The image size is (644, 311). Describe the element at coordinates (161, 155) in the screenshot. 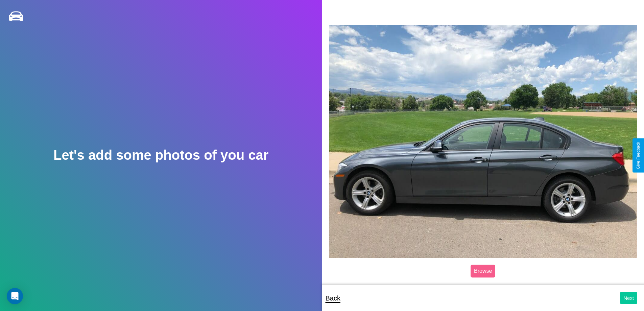

I see `h2: Let's add some photos of you car` at that location.